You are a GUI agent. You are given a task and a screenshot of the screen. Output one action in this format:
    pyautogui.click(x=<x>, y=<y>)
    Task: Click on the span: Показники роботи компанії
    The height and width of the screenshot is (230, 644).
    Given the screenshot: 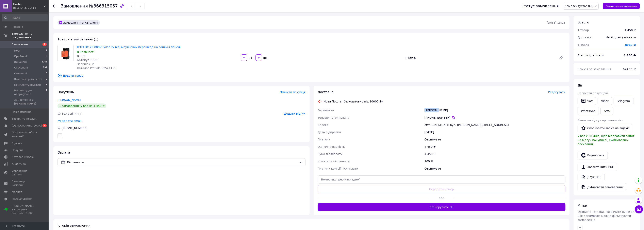 What is the action you would take?
    pyautogui.click(x=24, y=134)
    